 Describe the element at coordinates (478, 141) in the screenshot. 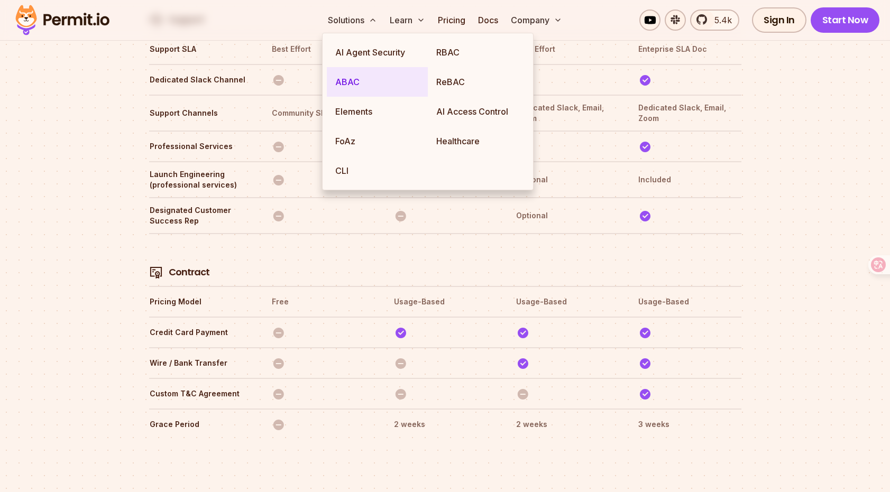

I see `a: Healthcare` at that location.